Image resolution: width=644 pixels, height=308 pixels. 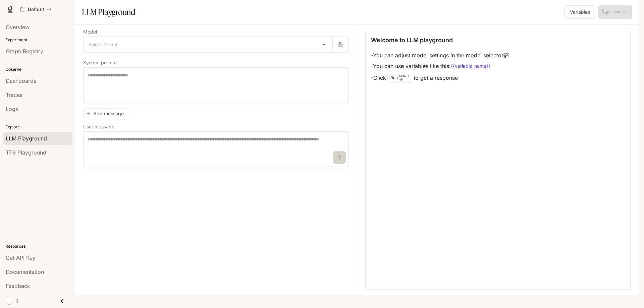 I want to click on li: - You can adjust model settings in the model selector, so click(x=440, y=55).